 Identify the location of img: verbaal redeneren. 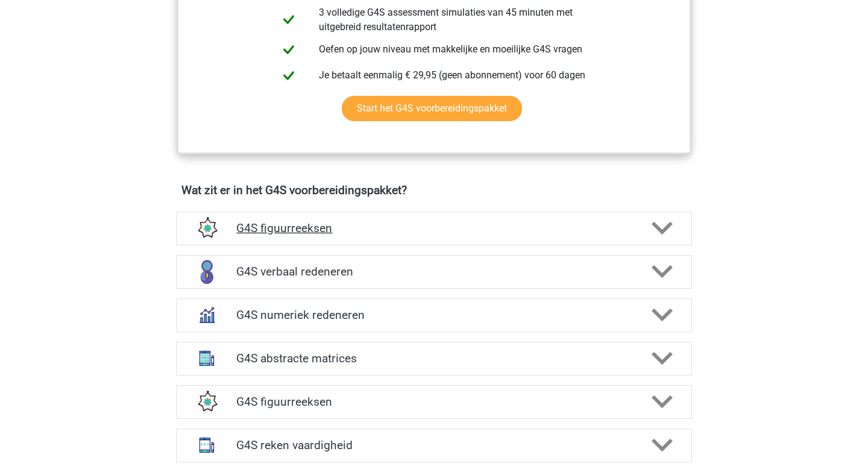
(207, 272).